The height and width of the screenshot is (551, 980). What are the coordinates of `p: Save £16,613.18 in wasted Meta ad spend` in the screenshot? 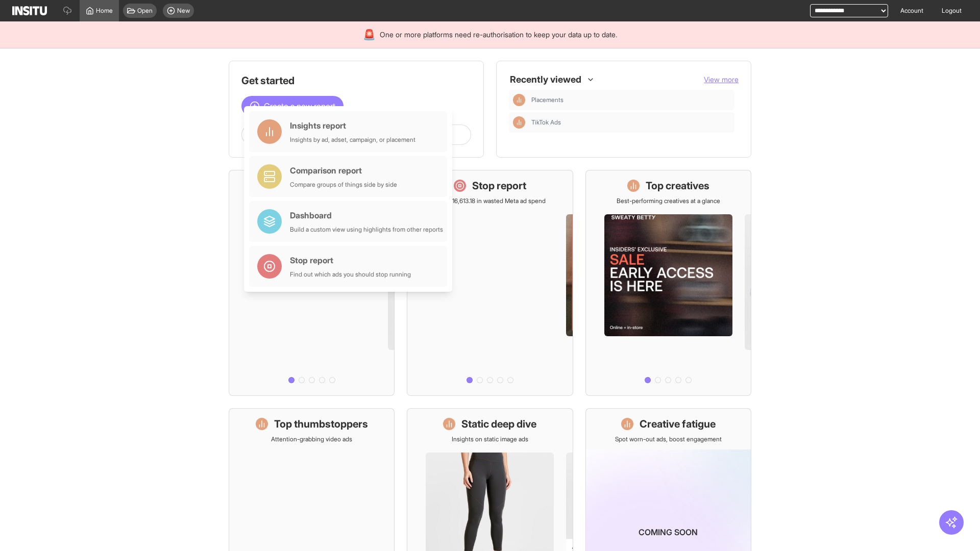 It's located at (490, 201).